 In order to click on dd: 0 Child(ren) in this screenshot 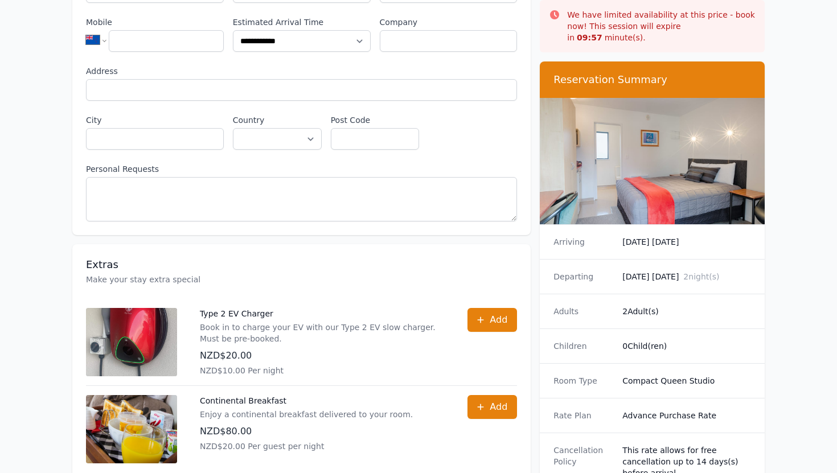, I will do `click(687, 346)`.